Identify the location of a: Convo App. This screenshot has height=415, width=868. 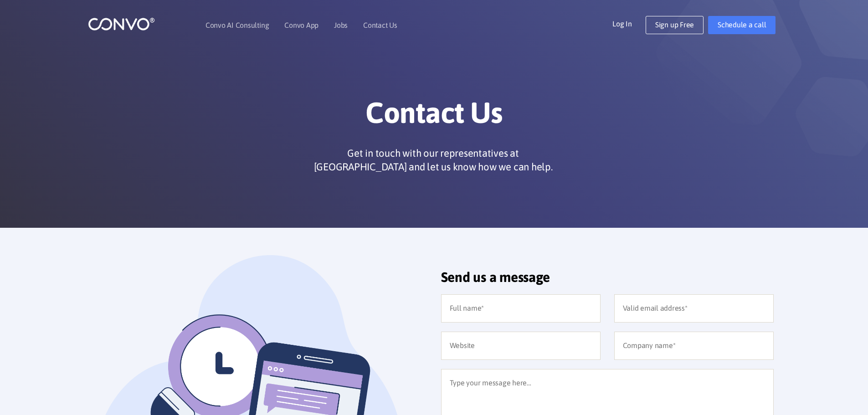
(301, 25).